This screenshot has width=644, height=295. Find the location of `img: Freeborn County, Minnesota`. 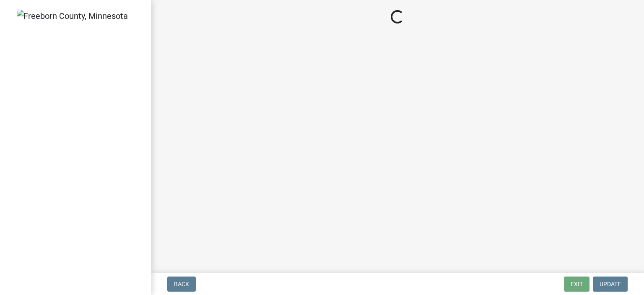

img: Freeborn County, Minnesota is located at coordinates (72, 16).